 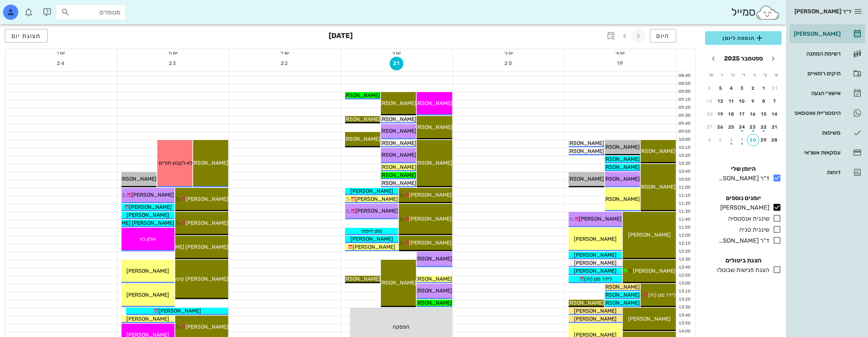 I want to click on div: שיננית טניה, so click(x=753, y=230).